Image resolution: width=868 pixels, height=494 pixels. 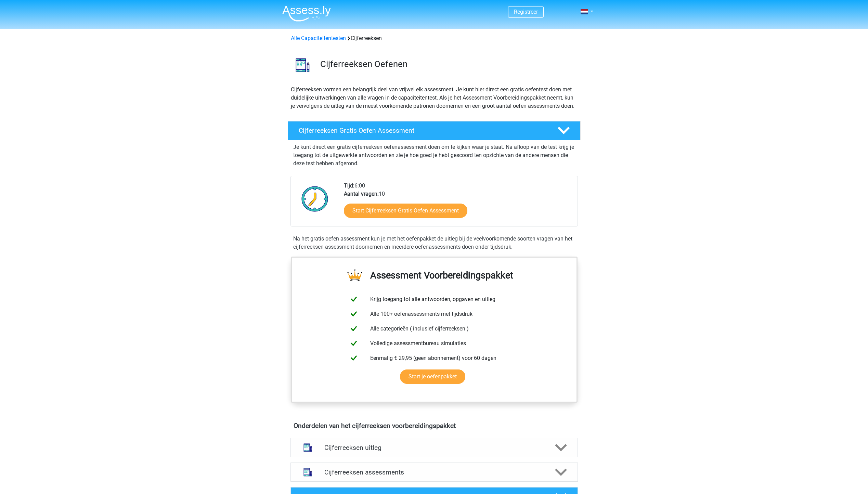 What do you see at coordinates (315, 199) in the screenshot?
I see `img: Klok` at bounding box center [315, 199].